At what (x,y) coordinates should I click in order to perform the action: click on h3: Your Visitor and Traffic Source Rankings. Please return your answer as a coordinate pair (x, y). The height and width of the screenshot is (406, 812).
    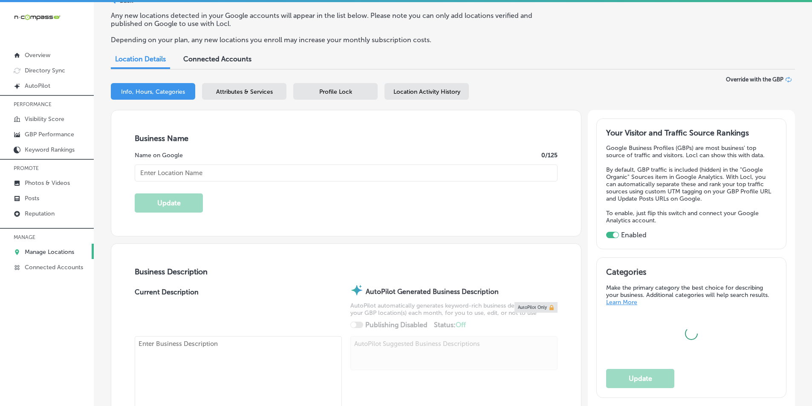
    Looking at the image, I should click on (691, 133).